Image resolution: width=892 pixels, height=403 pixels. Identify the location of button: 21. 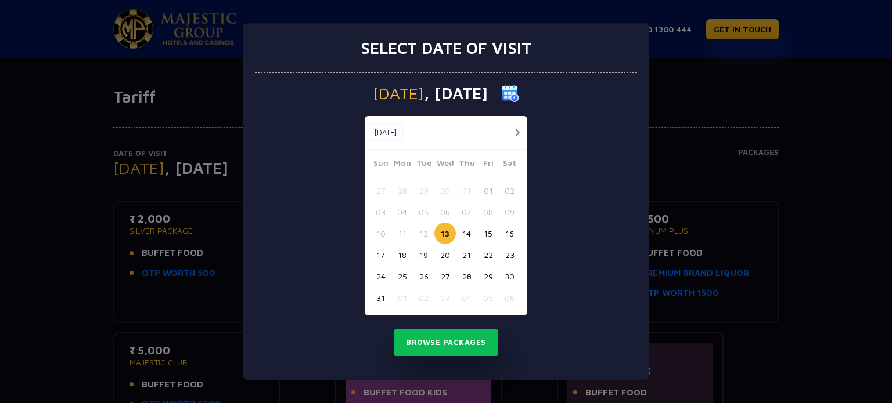
(466, 255).